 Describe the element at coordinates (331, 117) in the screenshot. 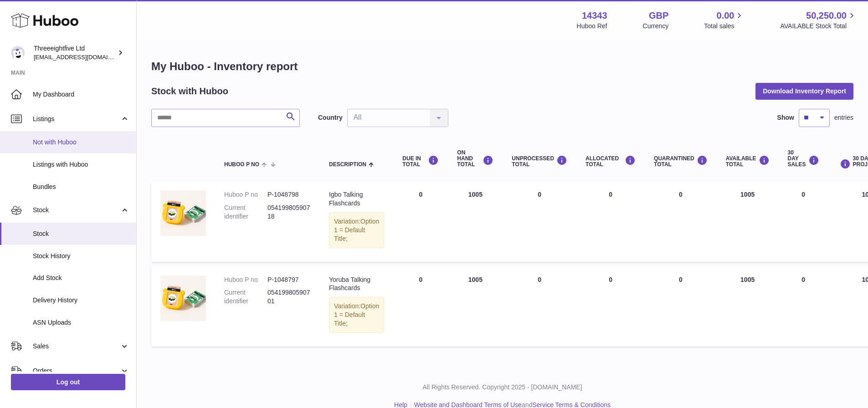

I see `label: Country` at that location.